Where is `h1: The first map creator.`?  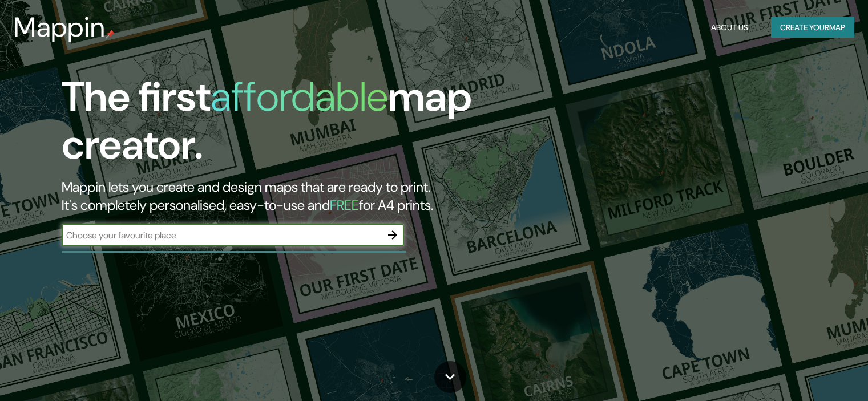 h1: The first map creator. is located at coordinates (278, 126).